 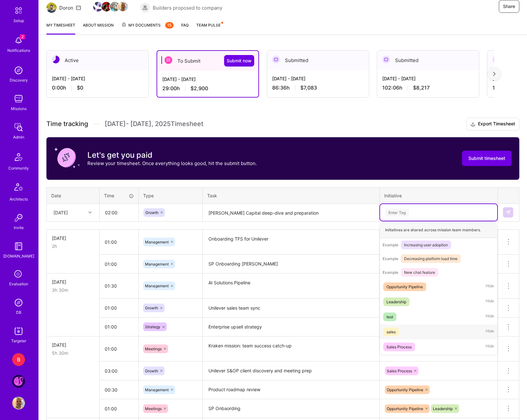 What do you see at coordinates (210, 28) in the screenshot?
I see `a: Team Pulse` at bounding box center [210, 28].